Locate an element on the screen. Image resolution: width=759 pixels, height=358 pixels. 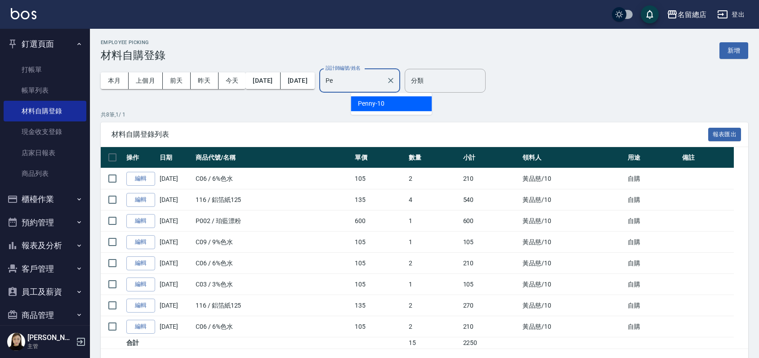
th: 備註 is located at coordinates (707, 157).